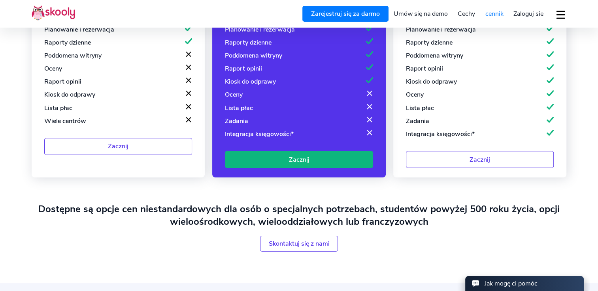 The width and height of the screenshot is (598, 291). What do you see at coordinates (65, 121) in the screenshot?
I see `div: Wiele centrów` at bounding box center [65, 121].